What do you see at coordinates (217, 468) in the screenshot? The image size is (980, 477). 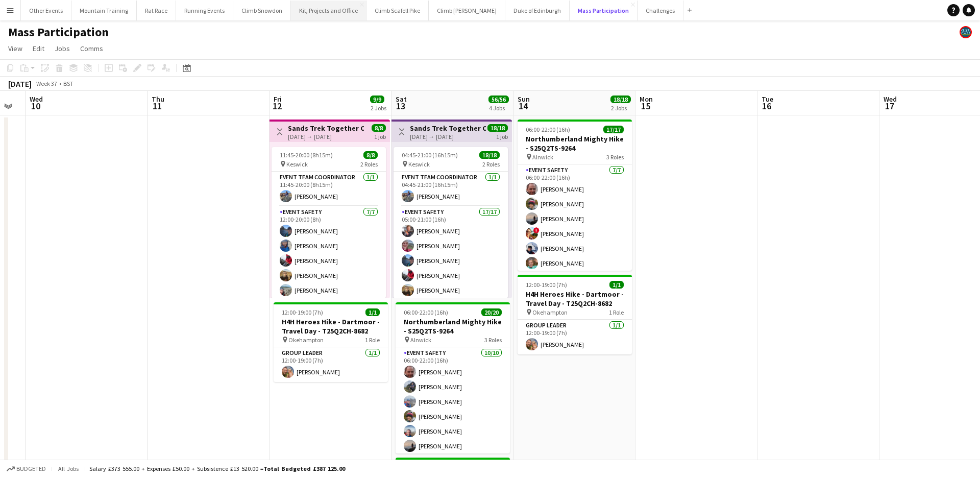 I see `div: Salary £373 555.00 + Expenses £50.00 + Subsistence £13 520.00 =` at bounding box center [217, 468].